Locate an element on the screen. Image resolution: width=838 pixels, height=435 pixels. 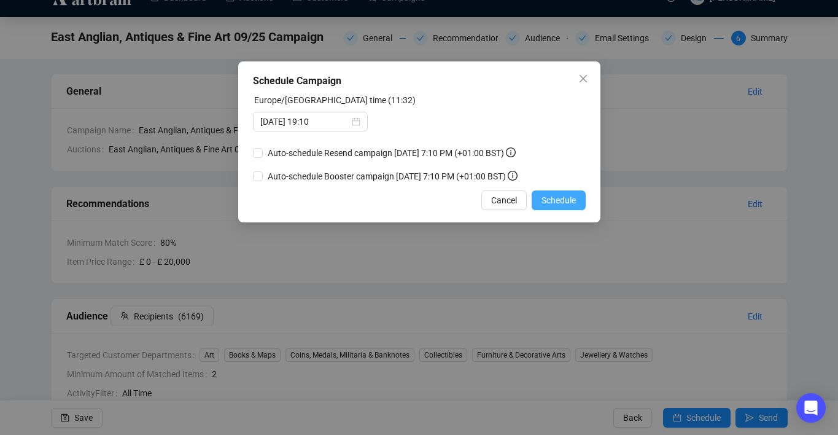
span: Schedule is located at coordinates (559, 200).